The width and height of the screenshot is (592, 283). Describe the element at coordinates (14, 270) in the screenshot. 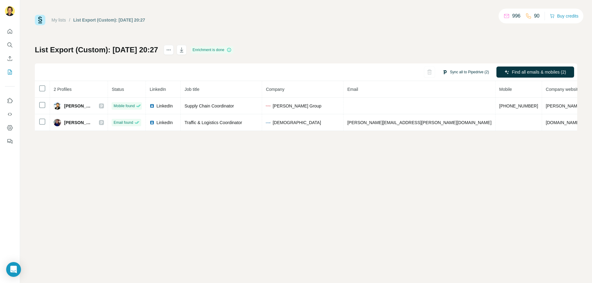

I see `div: Open Intercom Messenger` at that location.